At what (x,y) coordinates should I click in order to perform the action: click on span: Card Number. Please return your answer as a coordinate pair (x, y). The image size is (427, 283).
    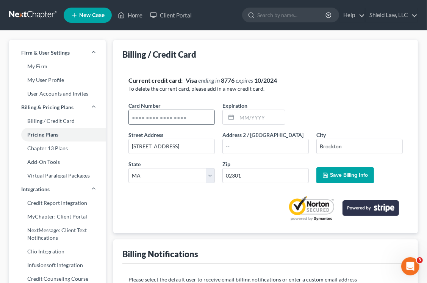
    Looking at the image, I should click on (144, 105).